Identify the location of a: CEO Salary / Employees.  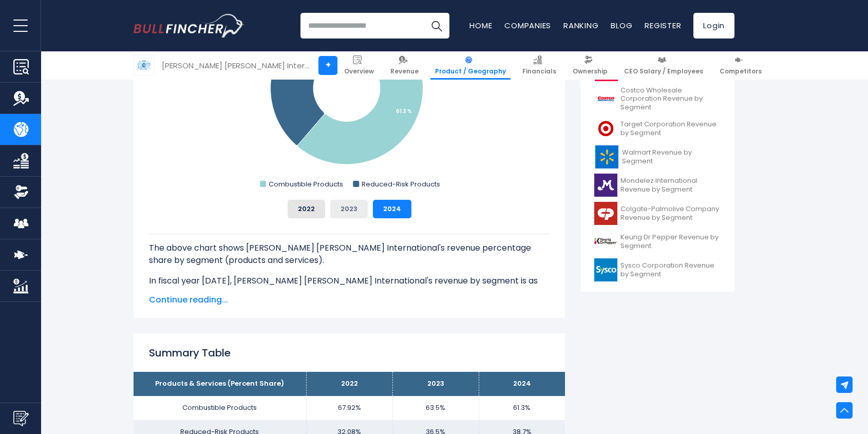
(664, 65).